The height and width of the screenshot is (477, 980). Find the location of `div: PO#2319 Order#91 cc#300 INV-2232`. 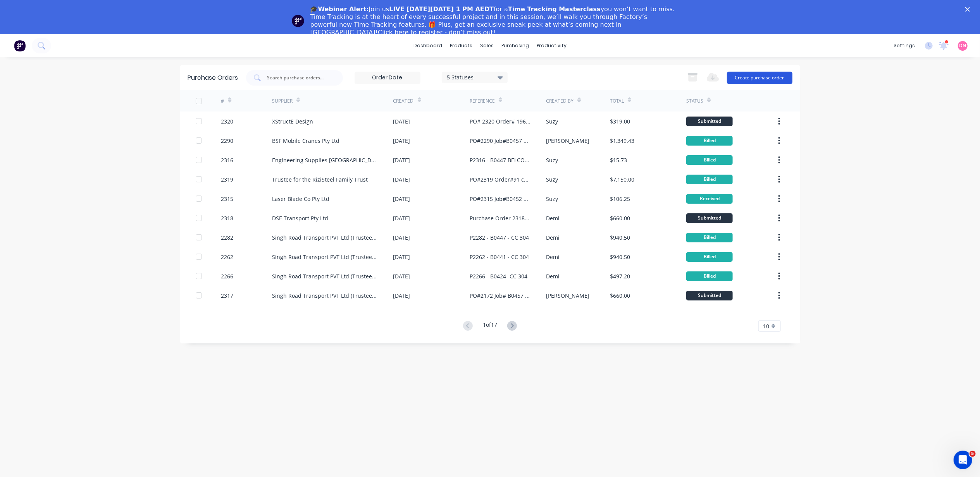

div: PO#2319 Order#91 cc#300 INV-2232 is located at coordinates (500, 179).